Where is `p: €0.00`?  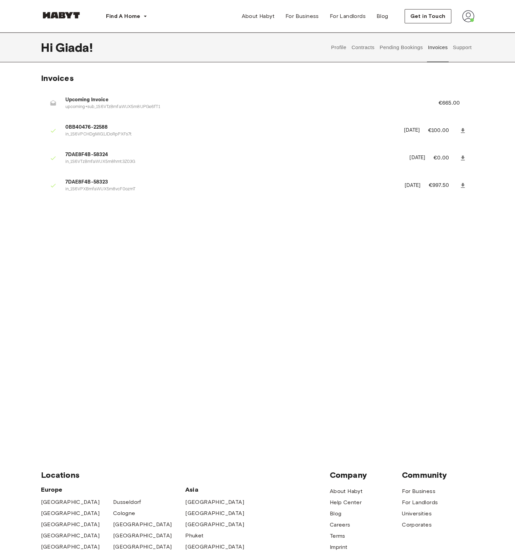 p: €0.00 is located at coordinates (446, 158).